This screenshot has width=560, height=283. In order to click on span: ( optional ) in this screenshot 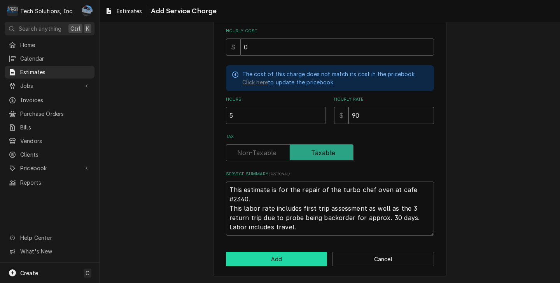, I will do `click(279, 174)`.